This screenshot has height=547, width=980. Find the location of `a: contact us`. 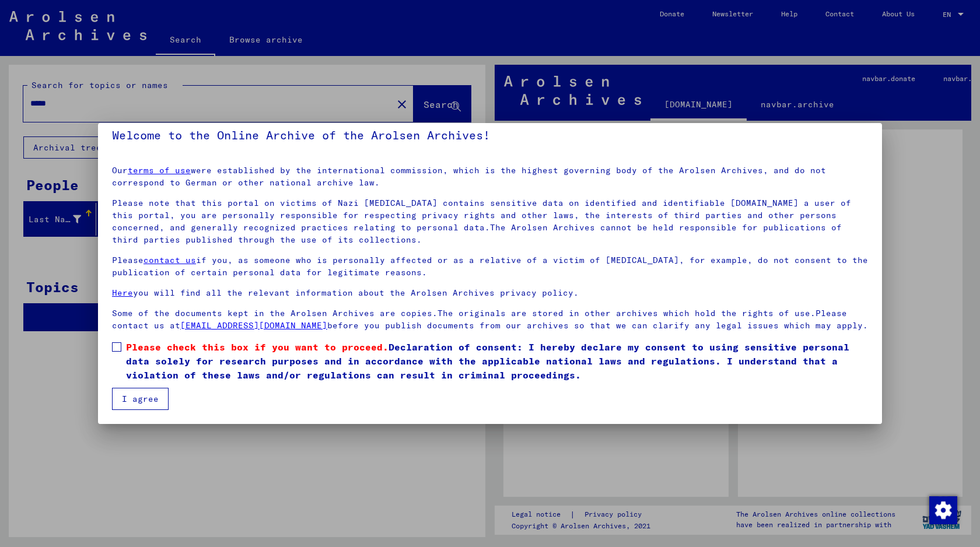

a: contact us is located at coordinates (170, 261).